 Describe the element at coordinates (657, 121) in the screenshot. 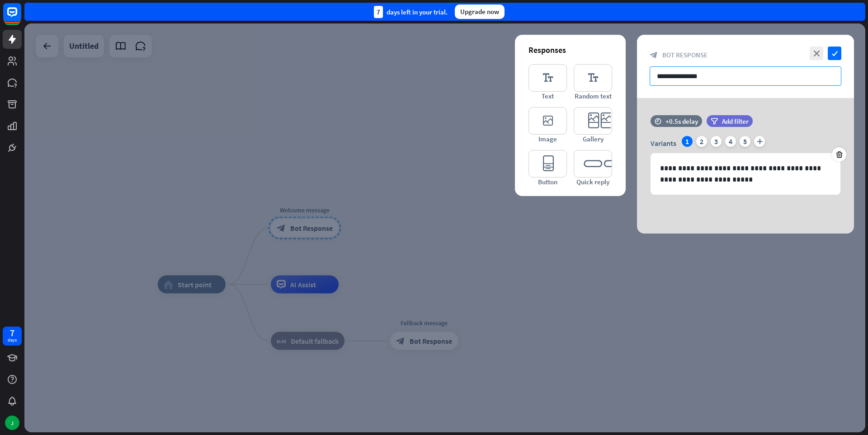

I see `i: time` at that location.